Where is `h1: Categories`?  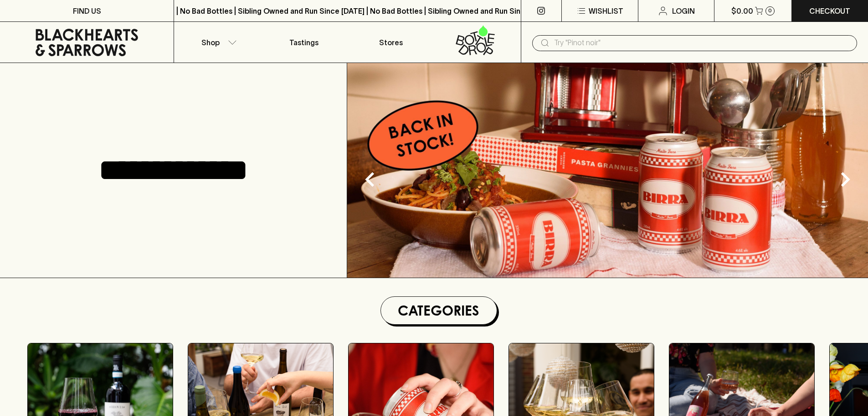
h1: Categories is located at coordinates (439, 310).